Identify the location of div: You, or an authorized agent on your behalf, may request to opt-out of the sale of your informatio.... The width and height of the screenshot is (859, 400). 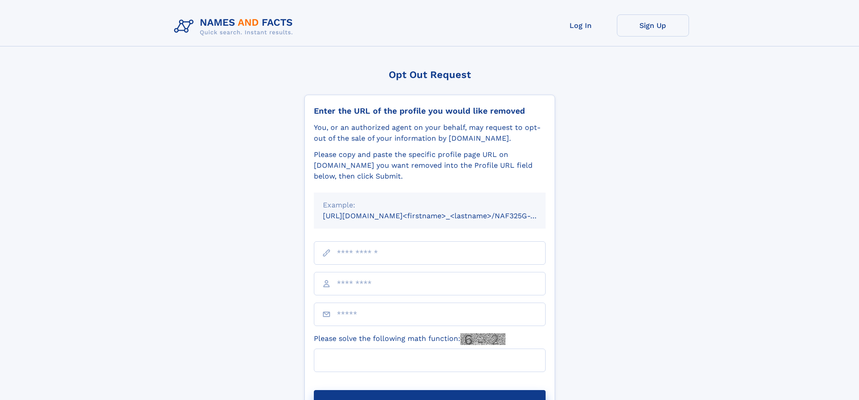
(430, 133).